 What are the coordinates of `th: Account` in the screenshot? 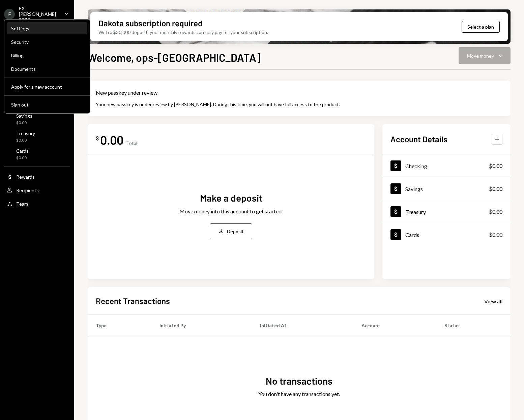 It's located at (395, 326).